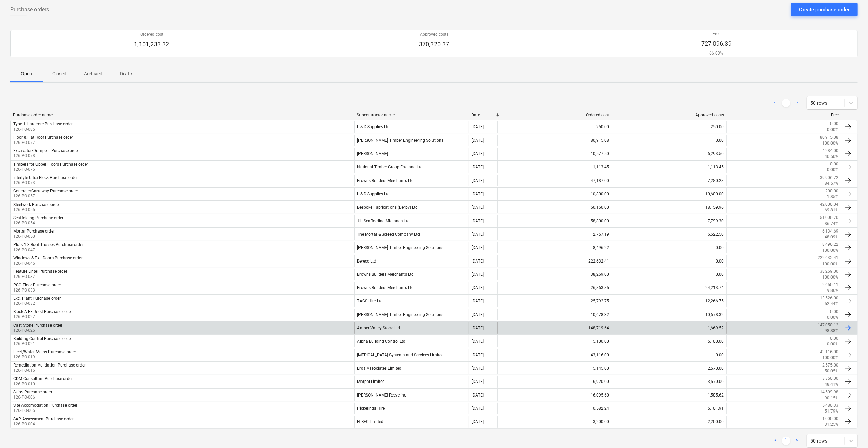 The height and width of the screenshot is (448, 868). I want to click on div: 24,213.74, so click(669, 288).